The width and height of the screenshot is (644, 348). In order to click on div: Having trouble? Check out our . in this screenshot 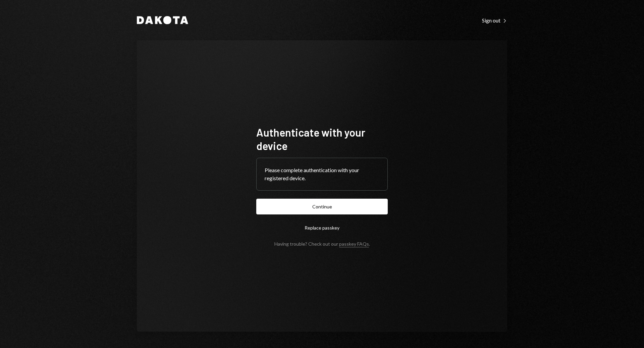, I will do `click(322, 243)`.